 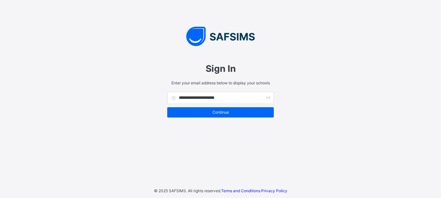 What do you see at coordinates (220, 36) in the screenshot?
I see `img: SAFSIMS Logo` at bounding box center [220, 36].